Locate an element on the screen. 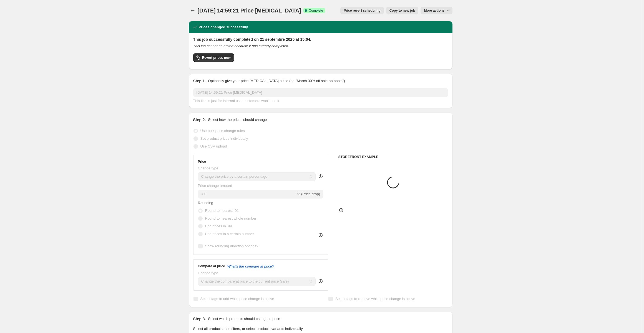 This screenshot has height=333, width=644. h2: Step 3. is located at coordinates (200, 319).